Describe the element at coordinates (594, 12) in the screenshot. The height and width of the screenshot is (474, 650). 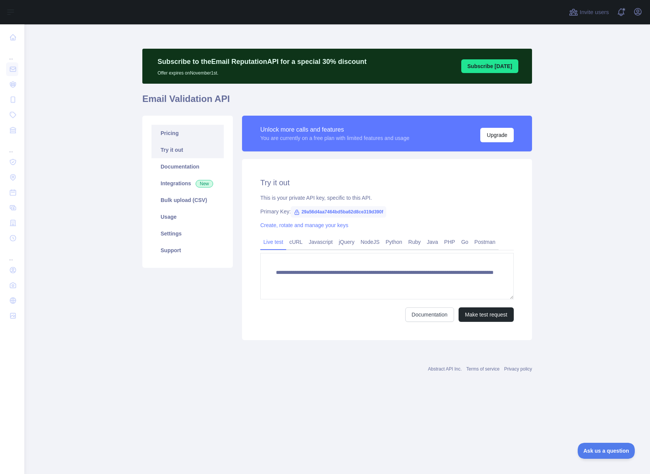
I see `span: Invite users` at that location.